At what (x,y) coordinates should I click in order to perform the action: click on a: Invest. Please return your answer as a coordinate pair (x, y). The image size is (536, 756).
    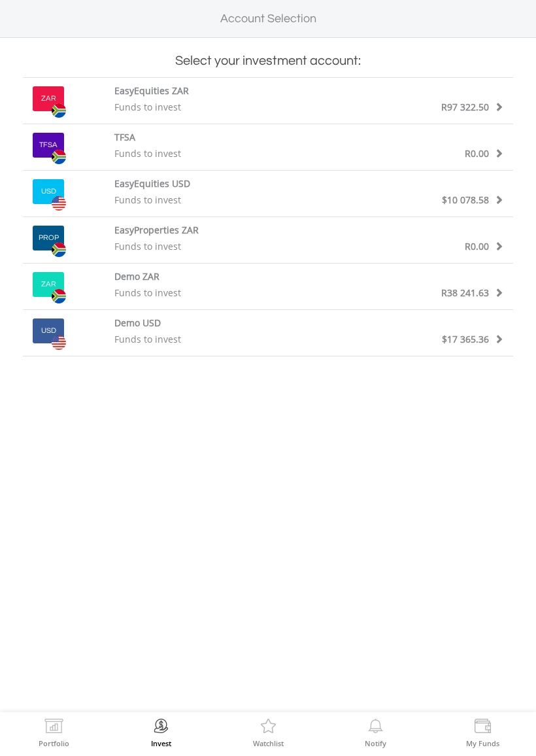
    Looking at the image, I should click on (161, 733).